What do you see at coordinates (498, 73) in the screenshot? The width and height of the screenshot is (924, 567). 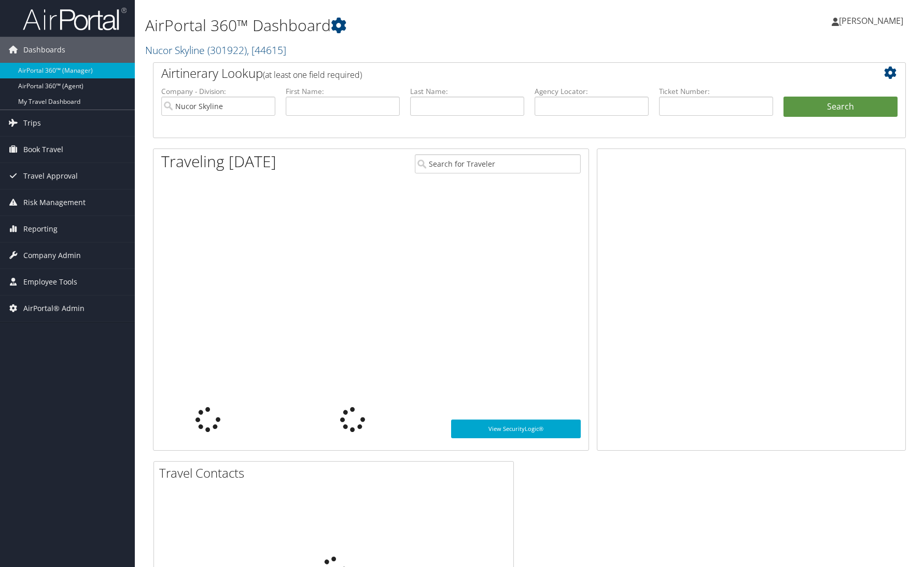 I see `h2: Airtinerary Lookup` at bounding box center [498, 73].